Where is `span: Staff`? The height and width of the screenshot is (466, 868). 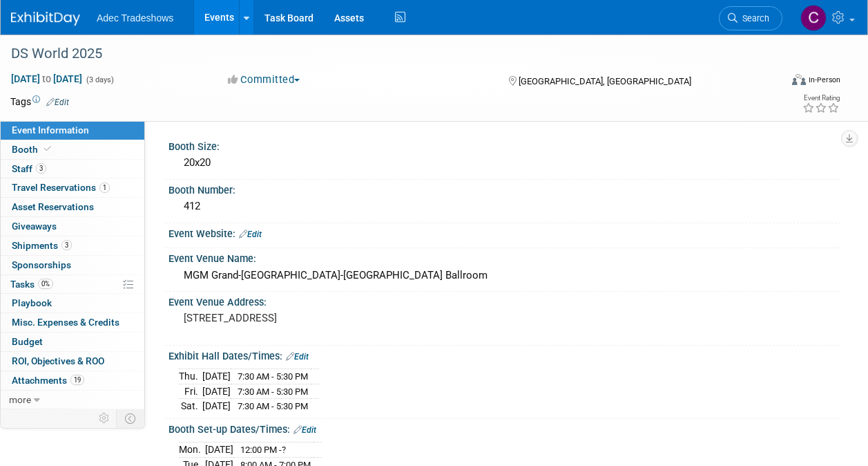 span: Staff is located at coordinates (29, 169).